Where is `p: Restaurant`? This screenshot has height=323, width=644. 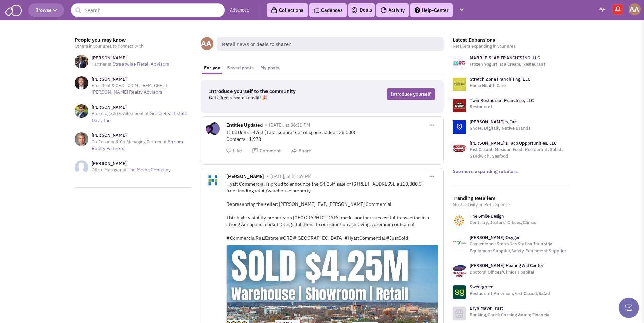 p: Restaurant is located at coordinates (501, 107).